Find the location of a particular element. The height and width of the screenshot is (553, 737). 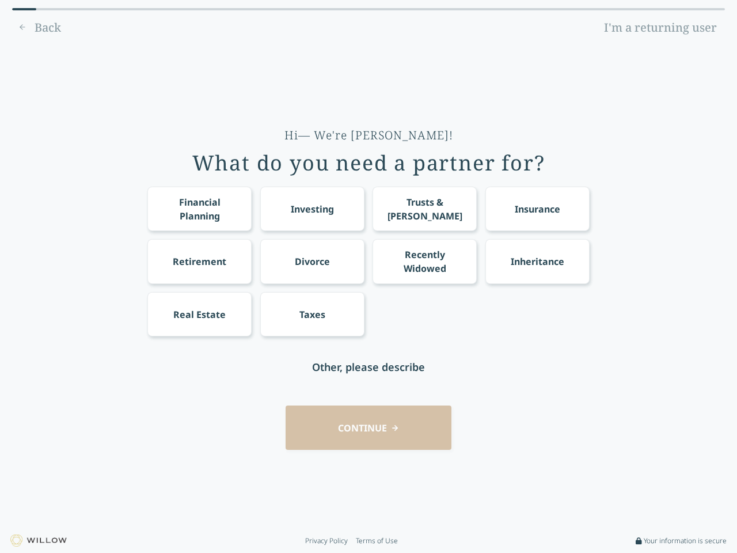

div: Other, please describe is located at coordinates (369, 367).